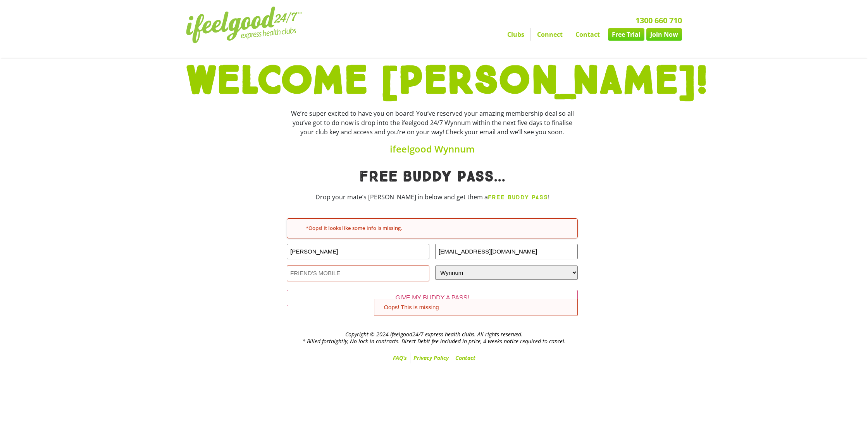 The image size is (868, 442). I want to click on h4: ifeelgood Wynnum, so click(432, 149).